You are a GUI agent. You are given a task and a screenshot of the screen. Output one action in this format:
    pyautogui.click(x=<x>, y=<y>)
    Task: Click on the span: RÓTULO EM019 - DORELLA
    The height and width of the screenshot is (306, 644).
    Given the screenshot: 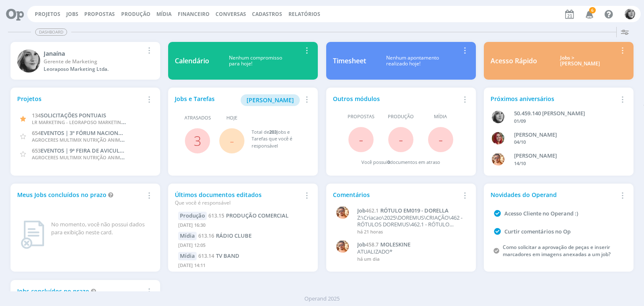 What is the action you would take?
    pyautogui.click(x=414, y=210)
    